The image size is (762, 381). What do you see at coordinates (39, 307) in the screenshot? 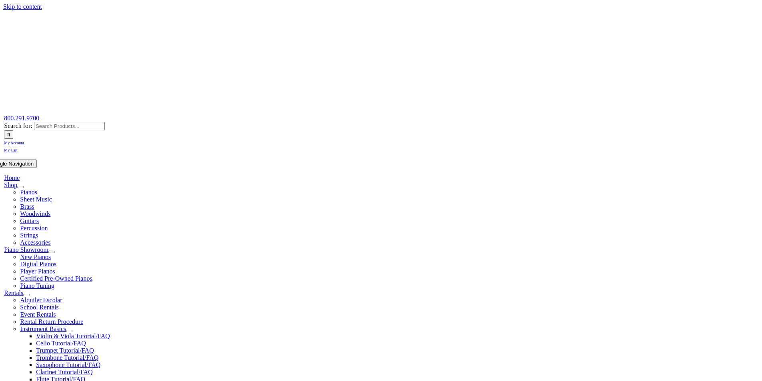
I see `a: School Rentals` at bounding box center [39, 307].